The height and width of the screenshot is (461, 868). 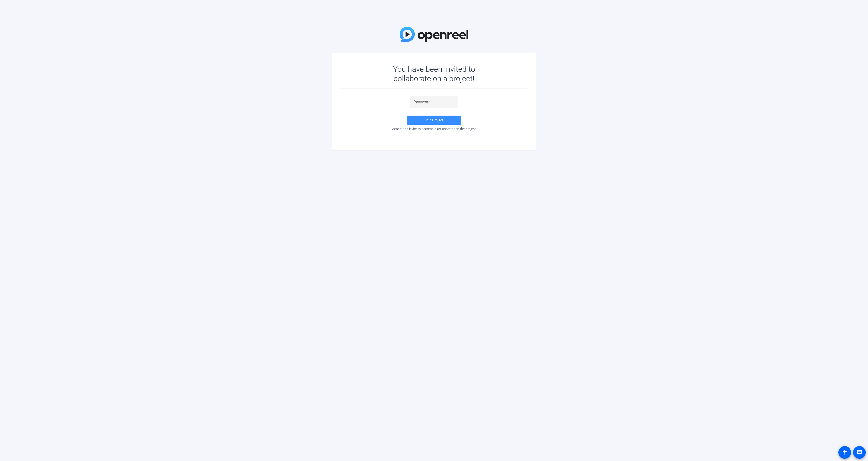 What do you see at coordinates (434, 120) in the screenshot?
I see `button: Join Project` at bounding box center [434, 120].